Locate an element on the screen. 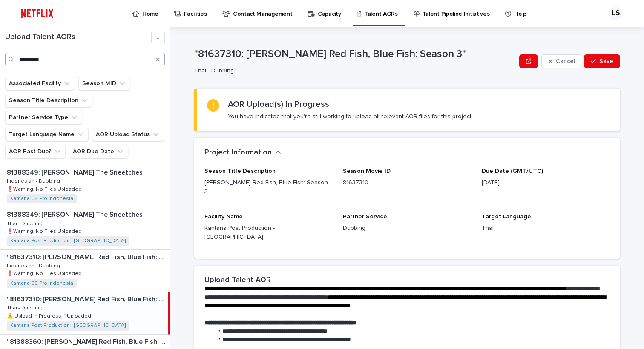 Image resolution: width=644 pixels, height=349 pixels. button: Associated Facility is located at coordinates (40, 84).